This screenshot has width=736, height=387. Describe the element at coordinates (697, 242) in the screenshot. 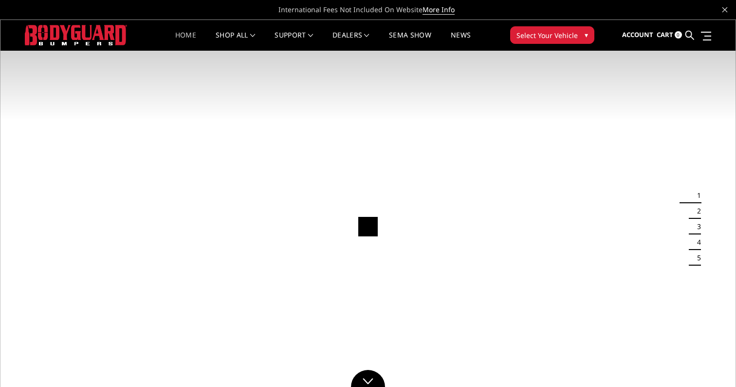

I see `button: 4 of 5` at that location.